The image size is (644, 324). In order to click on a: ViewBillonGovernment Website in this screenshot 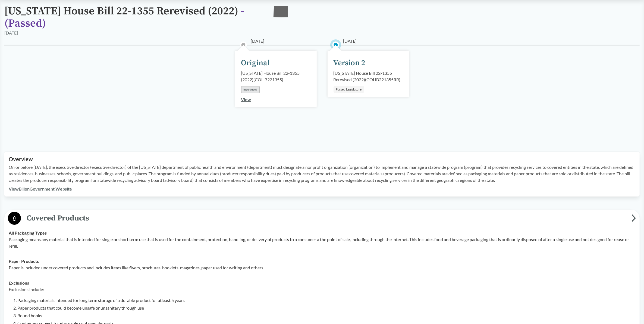, I will do `click(40, 189)`.